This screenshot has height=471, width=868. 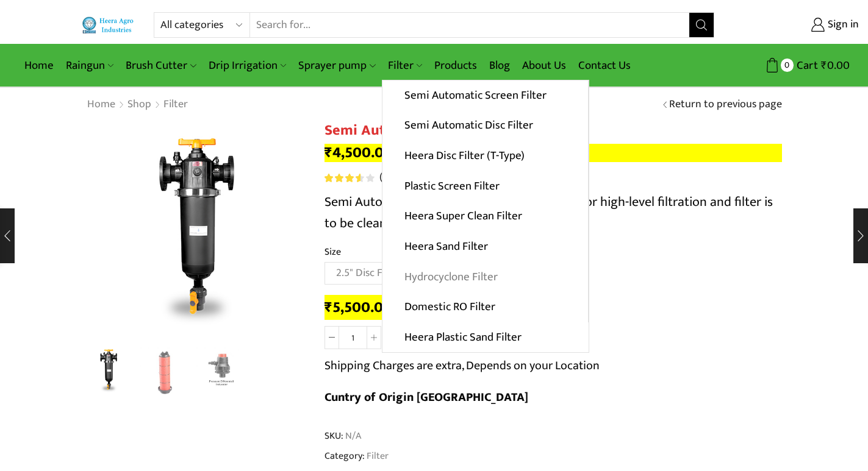 I want to click on span: 3, so click(x=350, y=178).